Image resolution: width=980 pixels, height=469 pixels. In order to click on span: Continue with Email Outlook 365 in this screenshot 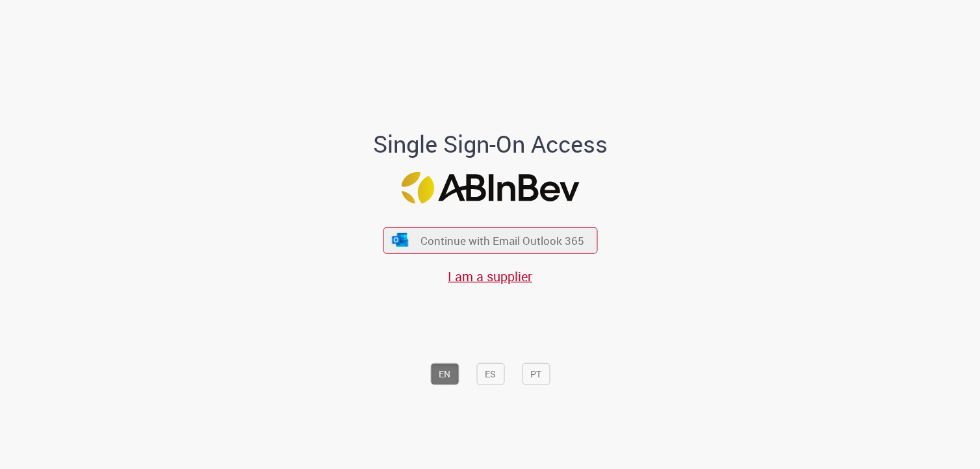, I will do `click(503, 240)`.